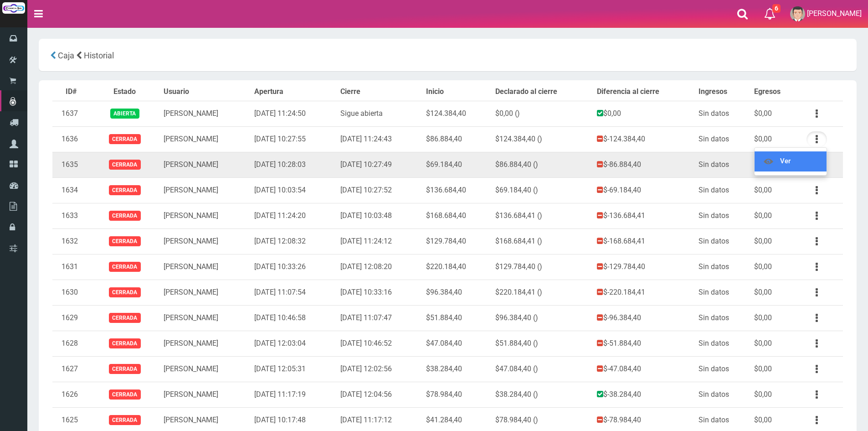  I want to click on td: $-47.084,40, so click(644, 368).